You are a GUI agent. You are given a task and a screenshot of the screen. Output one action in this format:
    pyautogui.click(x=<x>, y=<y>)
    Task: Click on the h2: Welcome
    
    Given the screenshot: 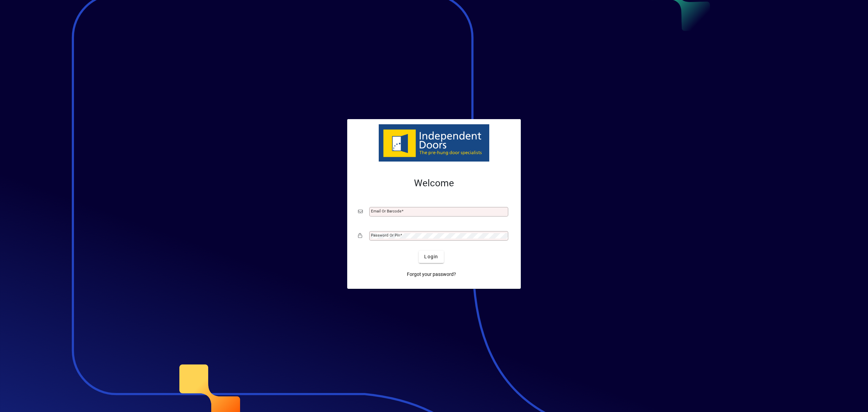 What is the action you would take?
    pyautogui.click(x=434, y=184)
    